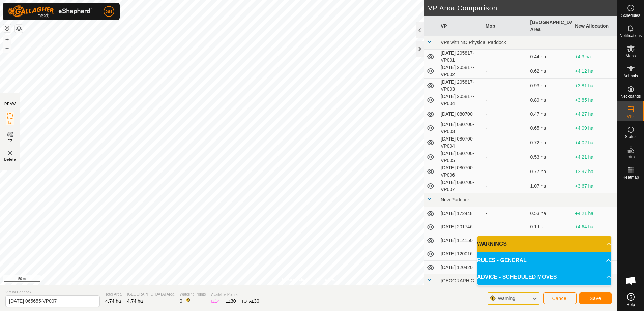 This screenshot has height=311, width=644. What do you see at coordinates (550, 186) in the screenshot?
I see `td: 1.07 ha` at bounding box center [550, 186].